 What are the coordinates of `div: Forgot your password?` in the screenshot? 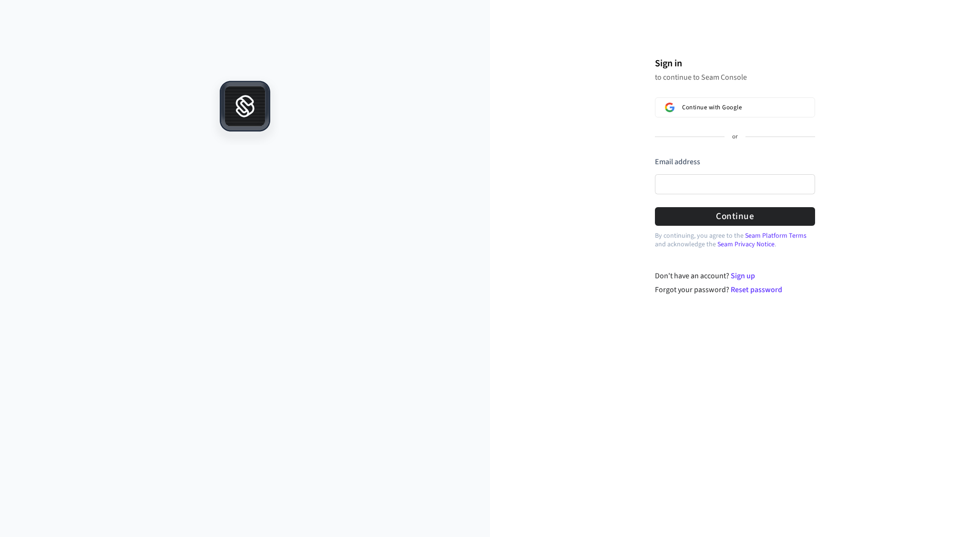 It's located at (735, 289).